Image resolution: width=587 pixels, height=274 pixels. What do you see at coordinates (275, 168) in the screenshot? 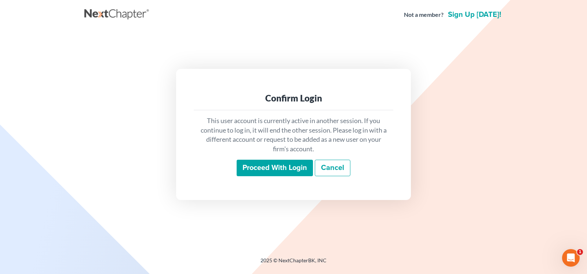
I see `input: Proceed with login` at bounding box center [275, 168].